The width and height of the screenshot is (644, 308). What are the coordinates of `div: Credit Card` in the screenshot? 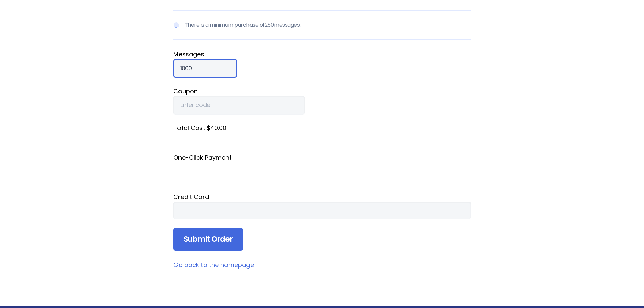 It's located at (322, 197).